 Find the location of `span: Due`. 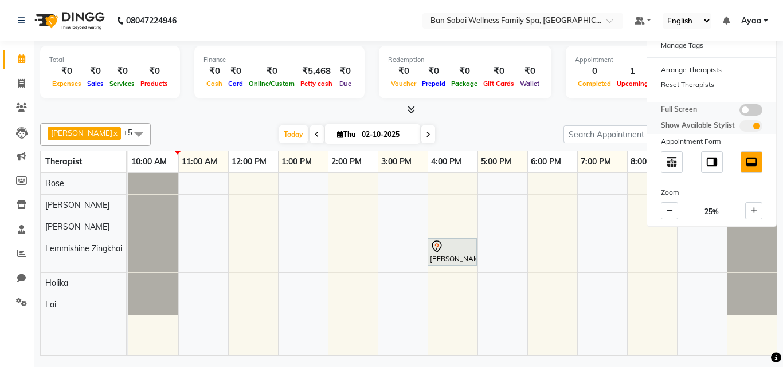

span: Due is located at coordinates (345, 84).